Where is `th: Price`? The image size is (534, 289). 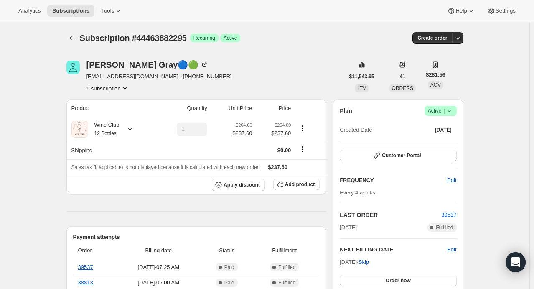 th: Price is located at coordinates (274, 108).